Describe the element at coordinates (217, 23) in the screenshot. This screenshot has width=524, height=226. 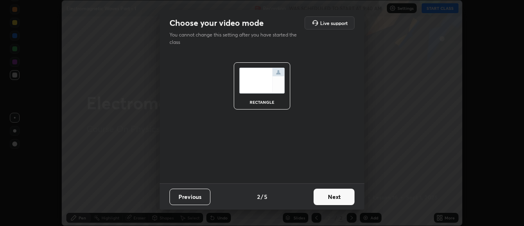
I see `h2: Choose your video mode` at that location.